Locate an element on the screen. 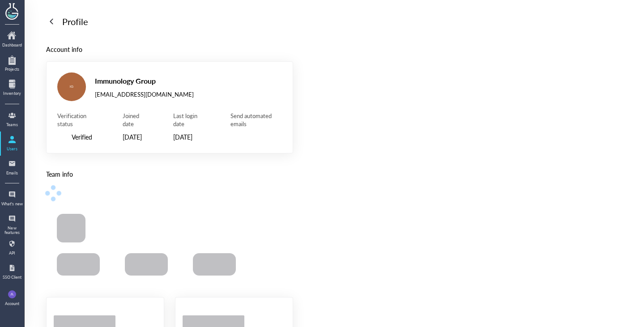 The height and width of the screenshot is (327, 644). div: Dashboard is located at coordinates (12, 45).